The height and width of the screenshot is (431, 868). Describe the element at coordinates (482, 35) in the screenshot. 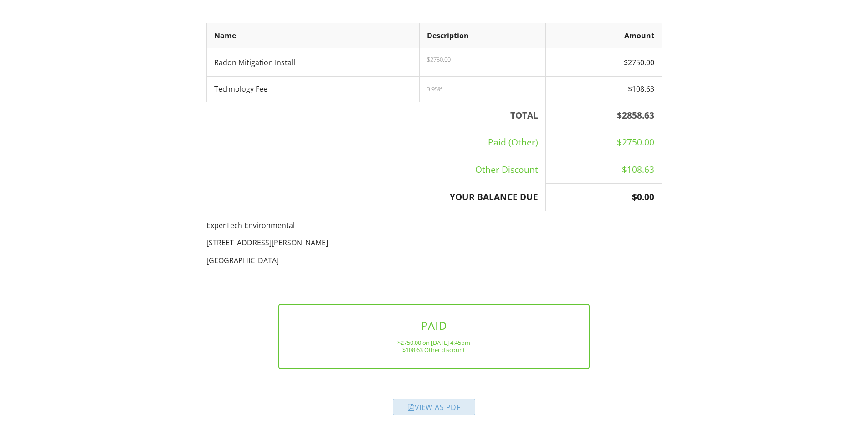

I see `th: Description` at that location.